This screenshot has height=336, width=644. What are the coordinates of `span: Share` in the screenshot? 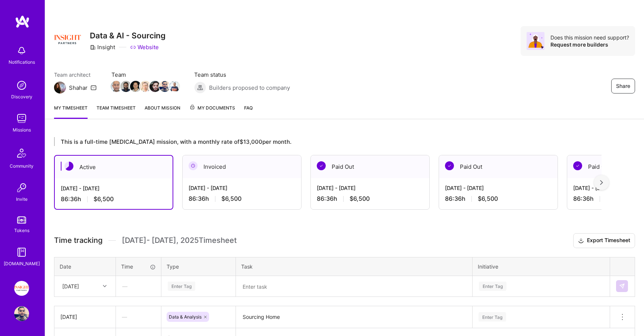 It's located at (623, 86).